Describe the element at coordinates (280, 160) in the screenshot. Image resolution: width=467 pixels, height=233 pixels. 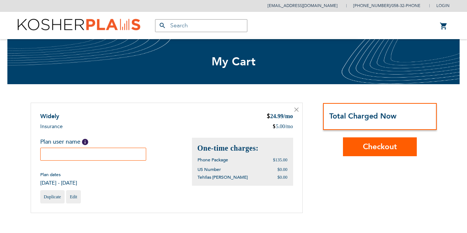
I see `span: $135.00` at that location.